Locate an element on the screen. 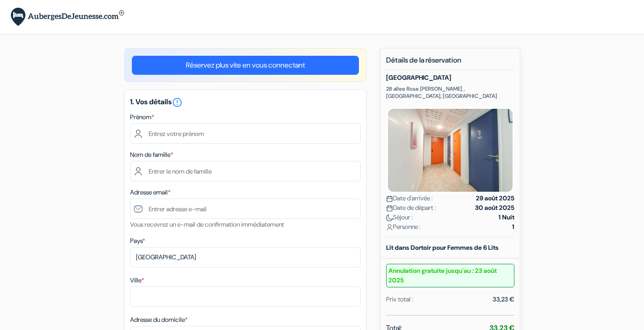 The width and height of the screenshot is (644, 330). label: Adresse email is located at coordinates (150, 192).